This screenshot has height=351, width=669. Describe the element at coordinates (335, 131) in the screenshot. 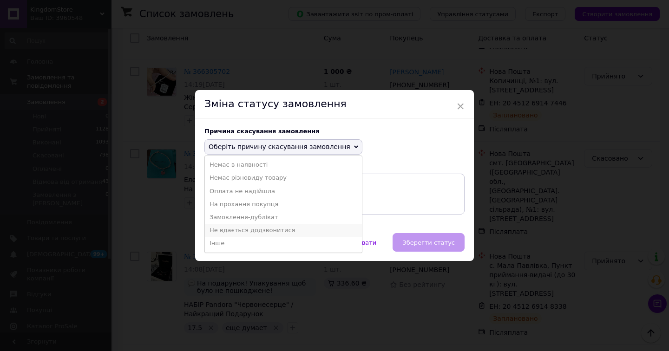

I see `div: Причина скасування замовлення` at that location.